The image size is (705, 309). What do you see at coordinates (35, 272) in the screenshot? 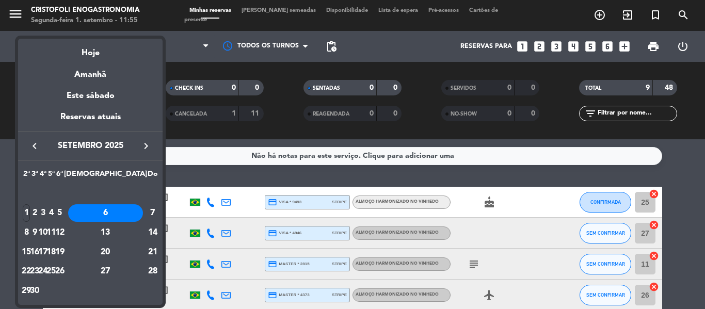
I see `td: 23 de setembro de 2025` at bounding box center [35, 272].